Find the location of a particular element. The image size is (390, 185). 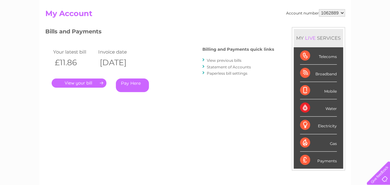

h4: Billing and Payments quick links is located at coordinates (238, 49).